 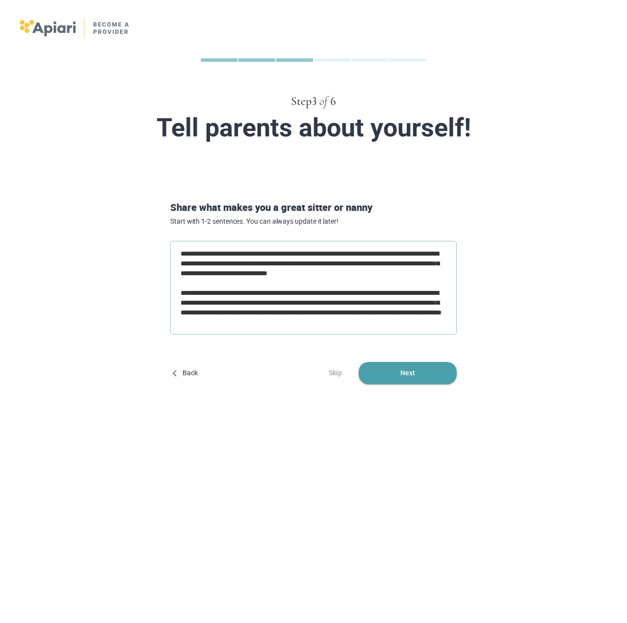 What do you see at coordinates (323, 102) in the screenshot?
I see `span: of` at bounding box center [323, 102].